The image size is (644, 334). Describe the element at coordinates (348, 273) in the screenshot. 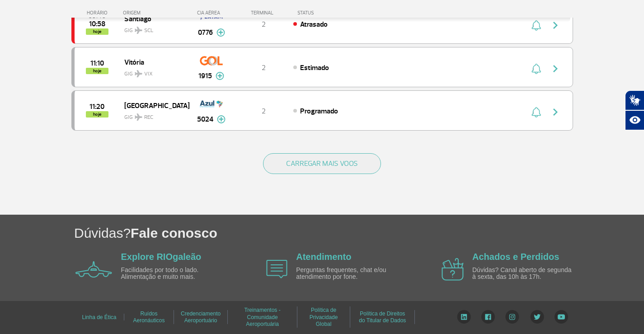

I see `p: Perguntas frequentes, chat e/ou atendimento por fone.` at that location.